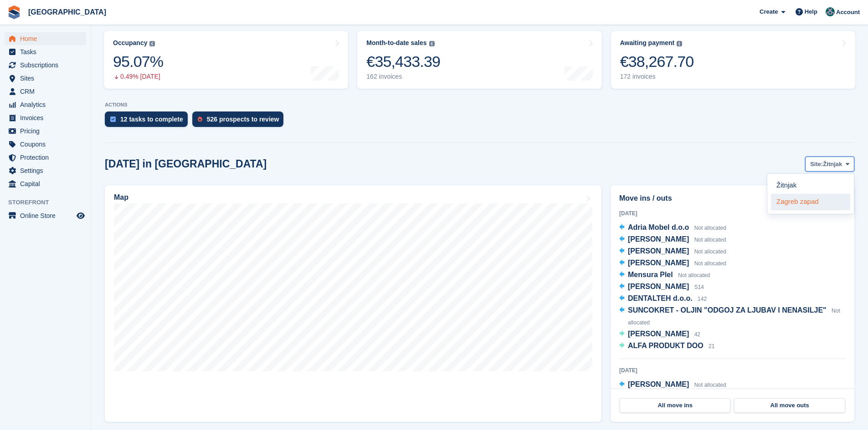 The width and height of the screenshot is (868, 430). I want to click on span: SUNCOKRET - OLJIN "ODGOJ ZA LJUBAV I NENASILJE", so click(727, 310).